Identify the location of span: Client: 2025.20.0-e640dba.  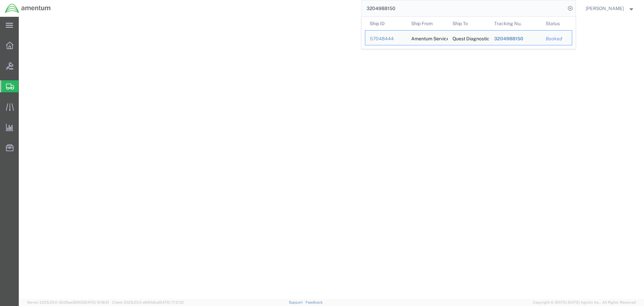
(148, 302).